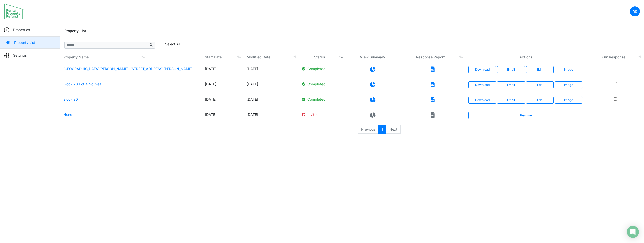 The image size is (644, 243). Describe the element at coordinates (71, 99) in the screenshot. I see `a: Blcok 20` at that location.